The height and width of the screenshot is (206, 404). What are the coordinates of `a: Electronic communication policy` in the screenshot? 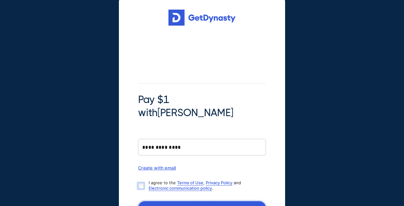 It's located at (180, 188).